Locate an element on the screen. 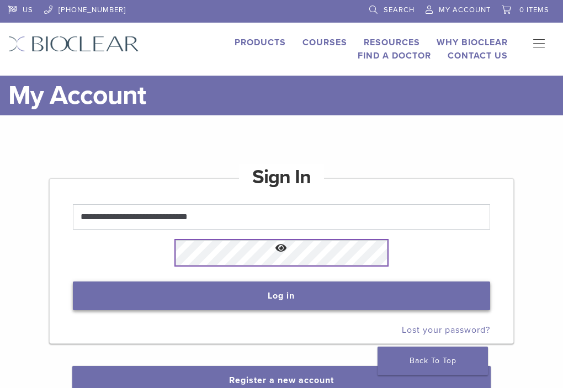 This screenshot has height=388, width=563. a: Why Bioclear is located at coordinates (472, 42).